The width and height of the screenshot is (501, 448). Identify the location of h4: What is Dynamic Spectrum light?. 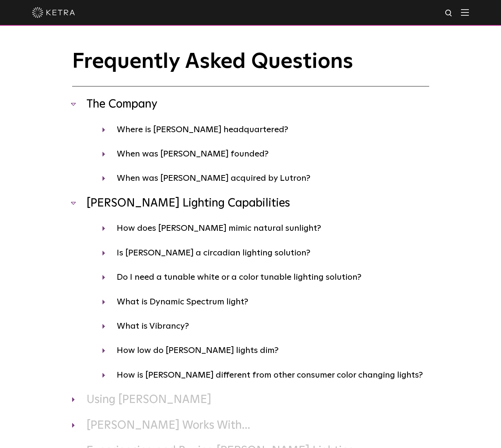
(266, 302).